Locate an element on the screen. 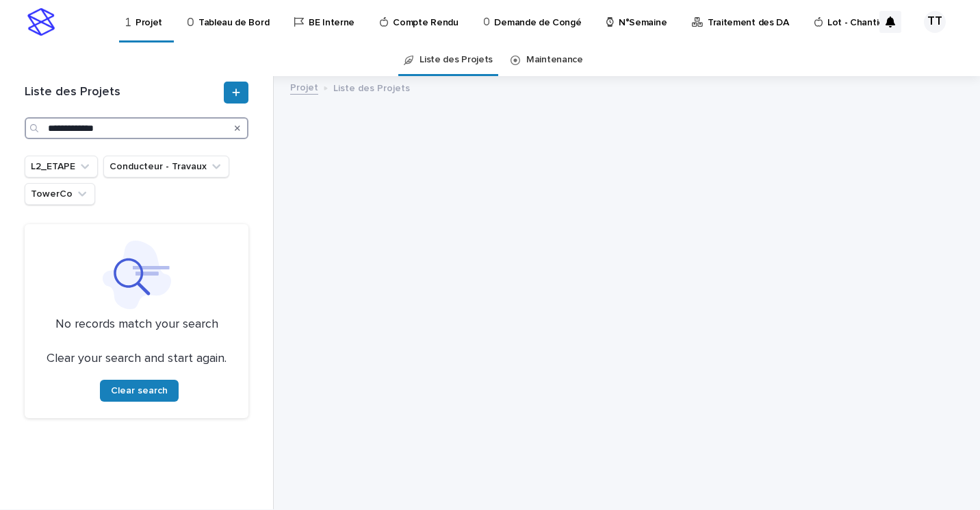  button: Conducteur - Travaux is located at coordinates (166, 166).